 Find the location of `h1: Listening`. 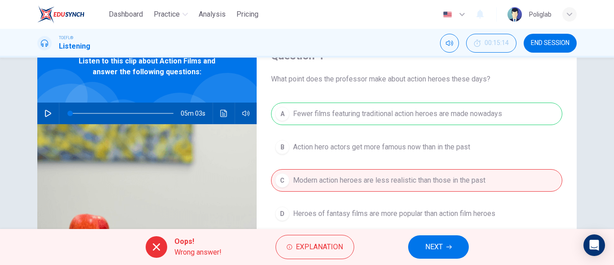

h1: Listening is located at coordinates (75, 46).